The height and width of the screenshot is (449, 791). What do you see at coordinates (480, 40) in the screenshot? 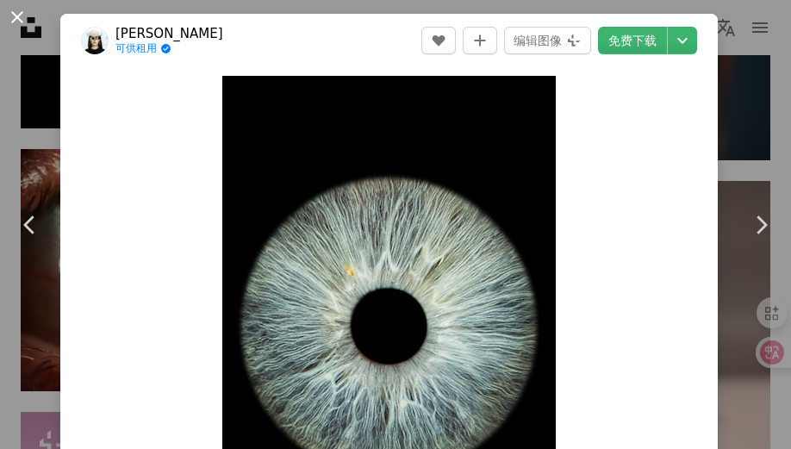
I see `button: 添加到收藏夹` at bounding box center [480, 40].